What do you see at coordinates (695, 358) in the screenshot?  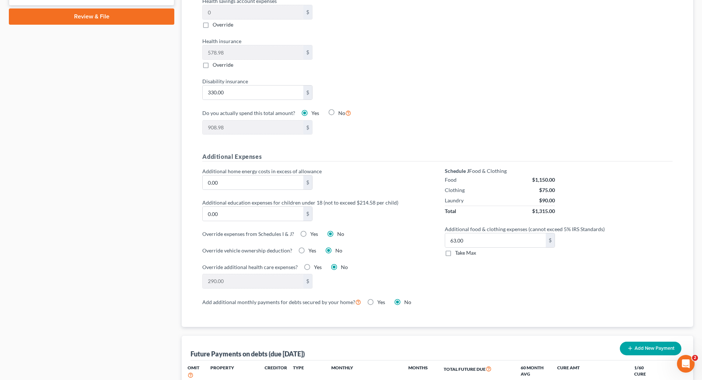 I see `span: 2` at bounding box center [695, 358].